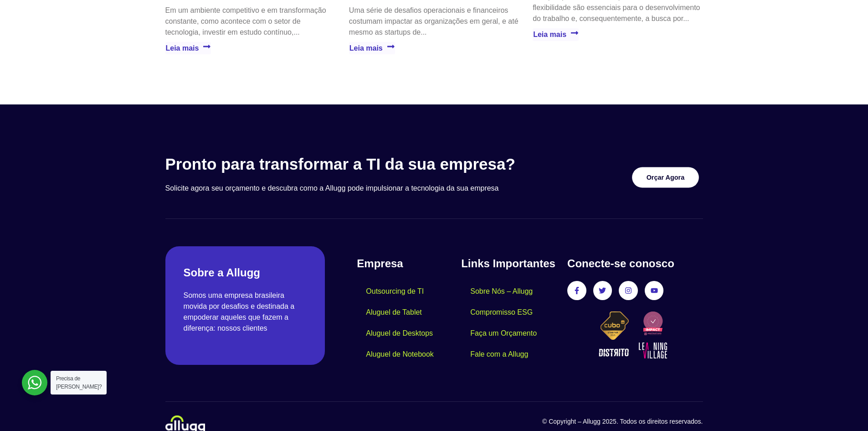 The height and width of the screenshot is (431, 868). Describe the element at coordinates (361, 188) in the screenshot. I see `p: Solicite agora seu orçamento e descubra como a Allugg pode impulsionar a tecnologia da sua empresa` at that location.